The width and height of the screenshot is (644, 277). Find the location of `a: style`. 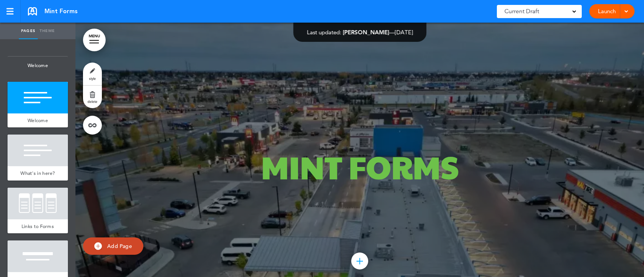

a: style is located at coordinates (92, 74).